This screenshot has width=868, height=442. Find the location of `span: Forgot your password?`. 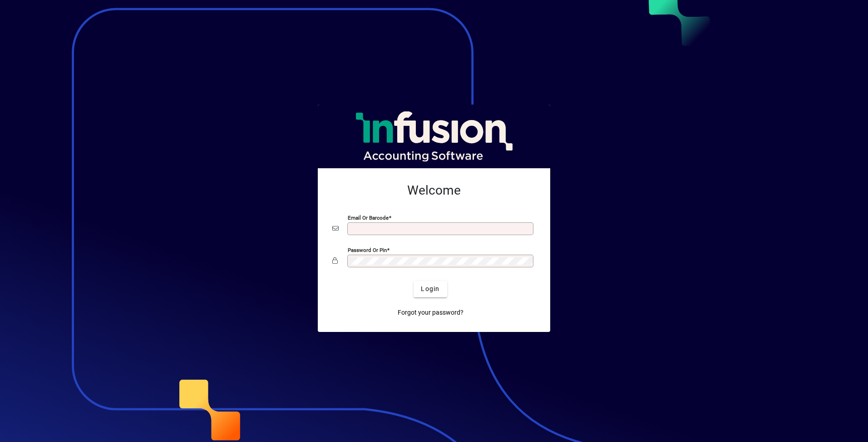

span: Forgot your password? is located at coordinates (430, 312).